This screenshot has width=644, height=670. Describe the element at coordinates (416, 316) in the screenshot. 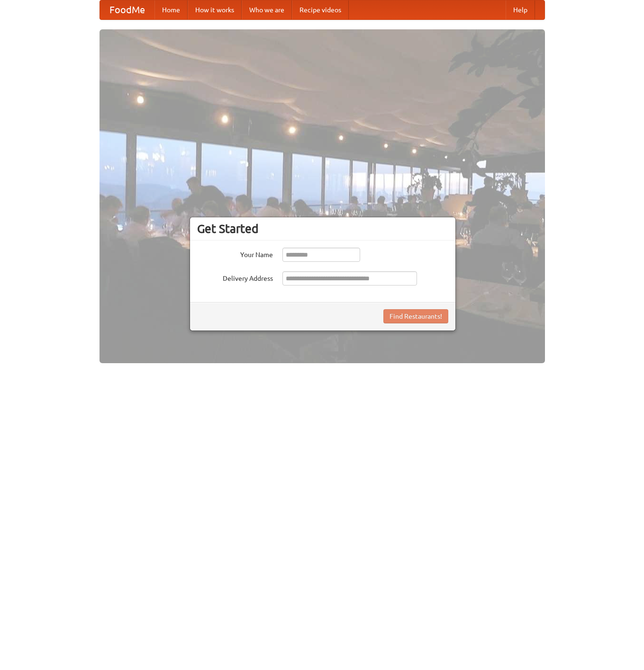

I see `button: Find Restaurants!` at that location.